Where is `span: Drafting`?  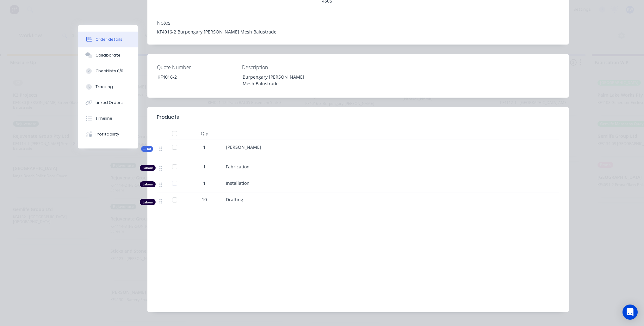
span: Drafting is located at coordinates (234, 199).